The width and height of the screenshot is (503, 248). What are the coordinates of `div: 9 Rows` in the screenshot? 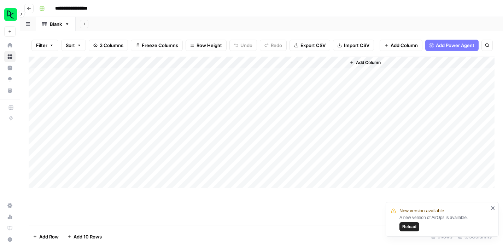 It's located at (442, 237).